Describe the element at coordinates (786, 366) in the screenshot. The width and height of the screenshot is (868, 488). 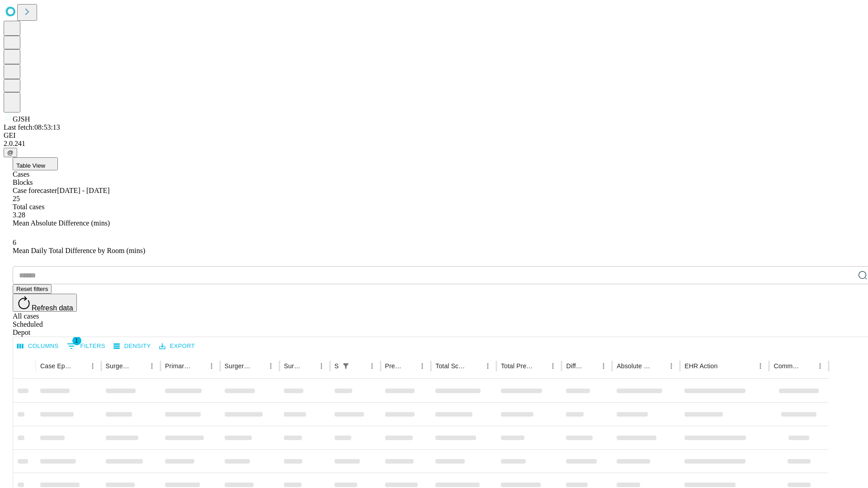
I see `div: Comments` at that location.